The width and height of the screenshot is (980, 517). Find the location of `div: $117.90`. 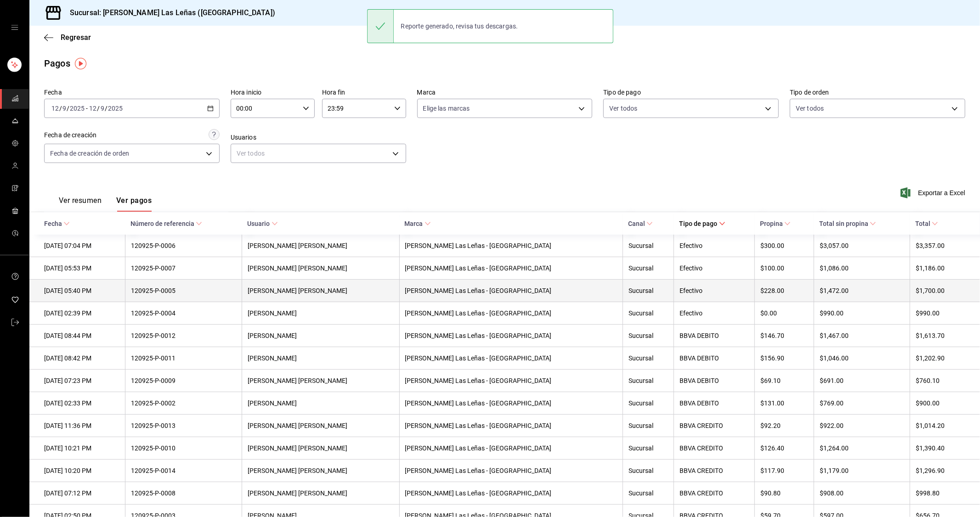

div: $117.90 is located at coordinates (784, 470).